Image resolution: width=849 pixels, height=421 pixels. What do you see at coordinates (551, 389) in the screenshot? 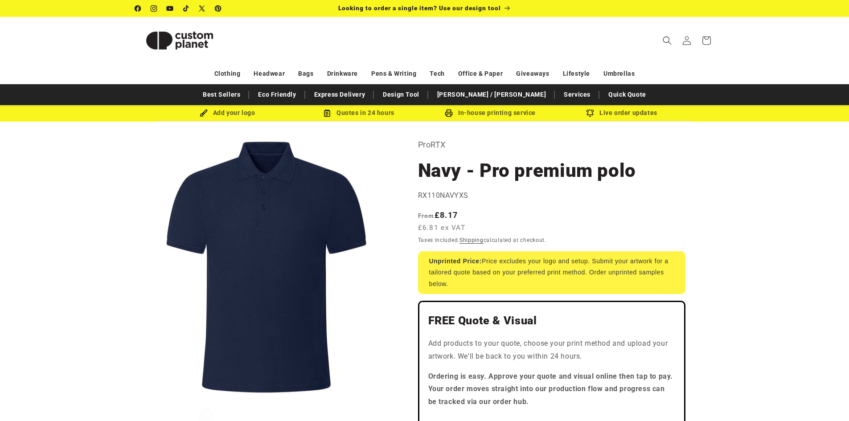
I see `strong: Ordering is easy. Approve your quote and visual online then tap to pay. Your order moves straight...` at bounding box center [551, 389].